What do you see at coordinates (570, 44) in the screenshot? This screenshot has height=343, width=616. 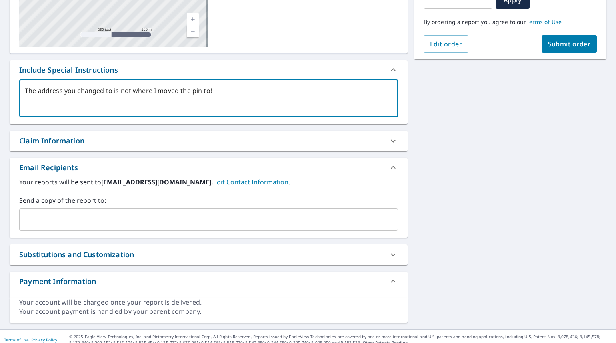 I see `button: Submit order` at bounding box center [570, 44].